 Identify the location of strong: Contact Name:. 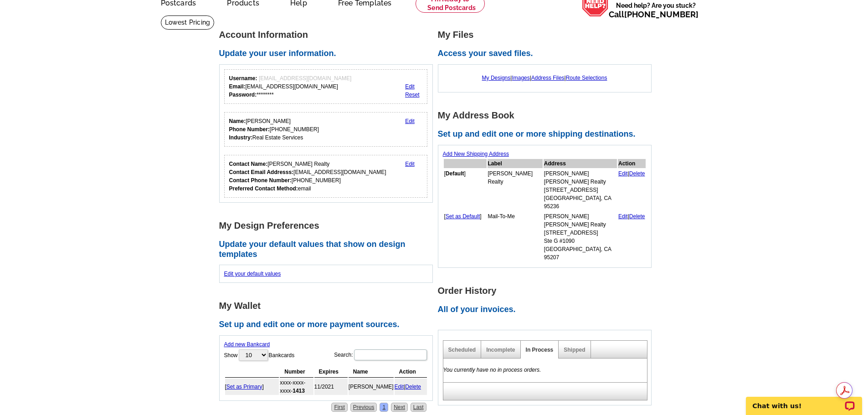
(248, 164).